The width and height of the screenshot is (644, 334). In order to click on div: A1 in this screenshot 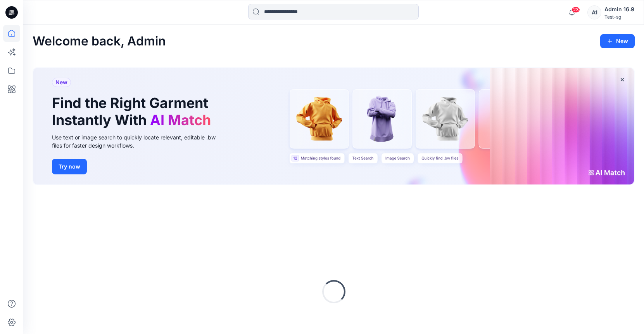, I will do `click(594, 12)`.